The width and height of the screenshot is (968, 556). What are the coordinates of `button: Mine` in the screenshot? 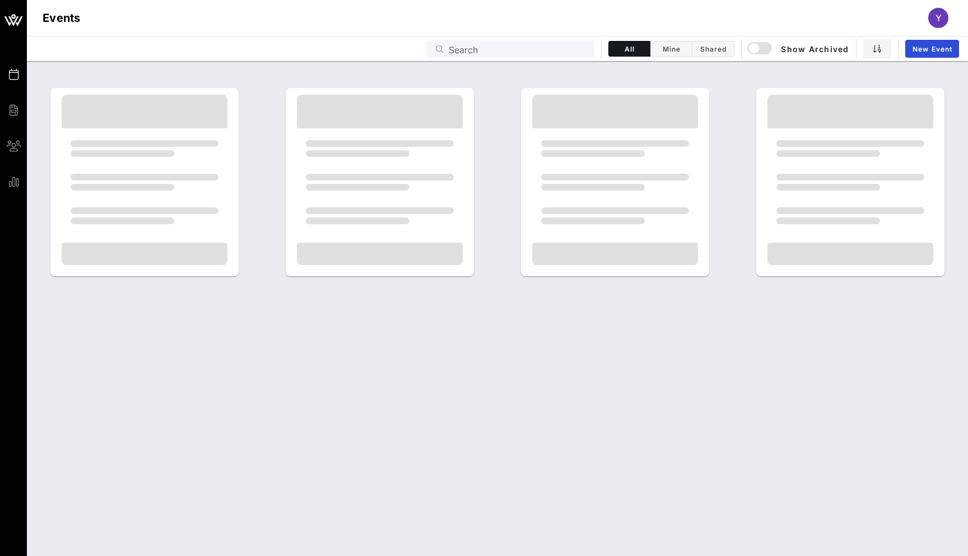 It's located at (671, 49).